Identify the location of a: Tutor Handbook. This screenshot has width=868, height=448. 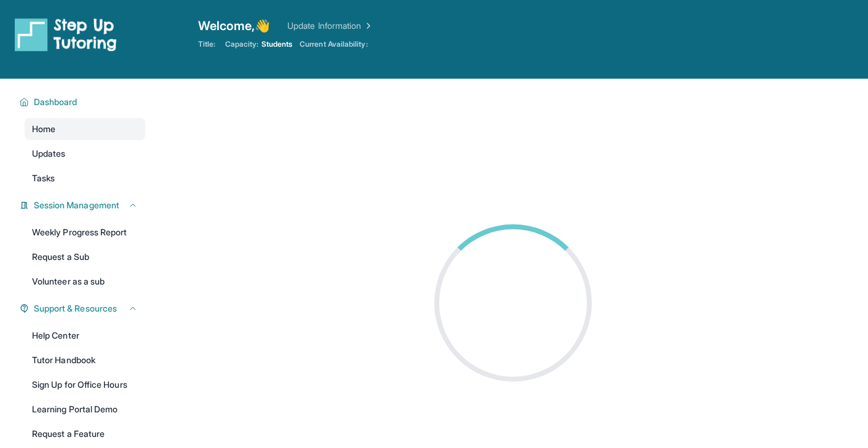
(85, 360).